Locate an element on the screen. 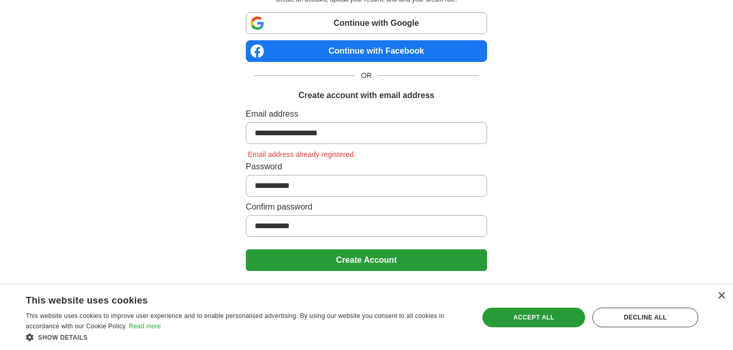 The image size is (733, 350). a: Continue with Google is located at coordinates (366, 23).